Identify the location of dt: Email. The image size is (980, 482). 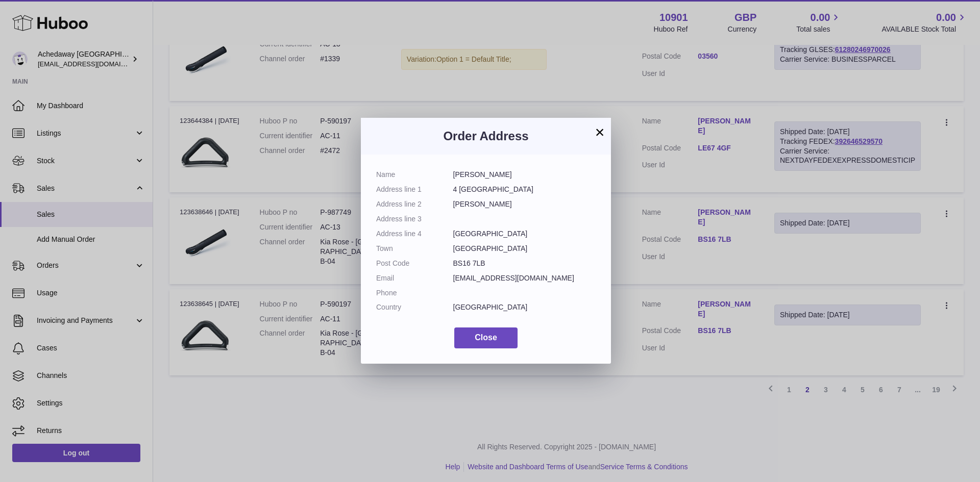
(414, 278).